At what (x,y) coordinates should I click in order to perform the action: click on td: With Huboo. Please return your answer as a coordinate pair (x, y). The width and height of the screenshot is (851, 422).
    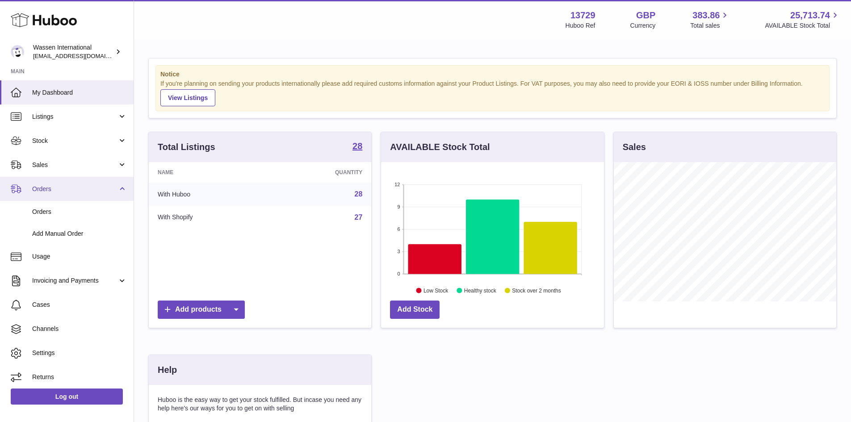
    Looking at the image, I should click on (209, 194).